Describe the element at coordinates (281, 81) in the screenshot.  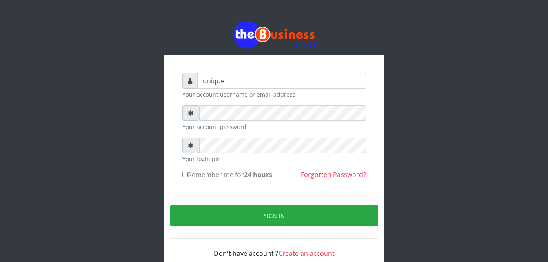
I see `input: Username or email address` at that location.